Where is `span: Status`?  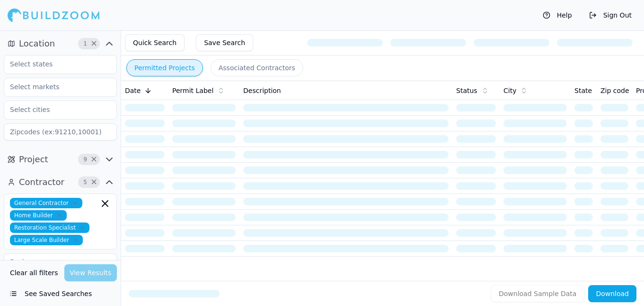 span: Status is located at coordinates (466, 90).